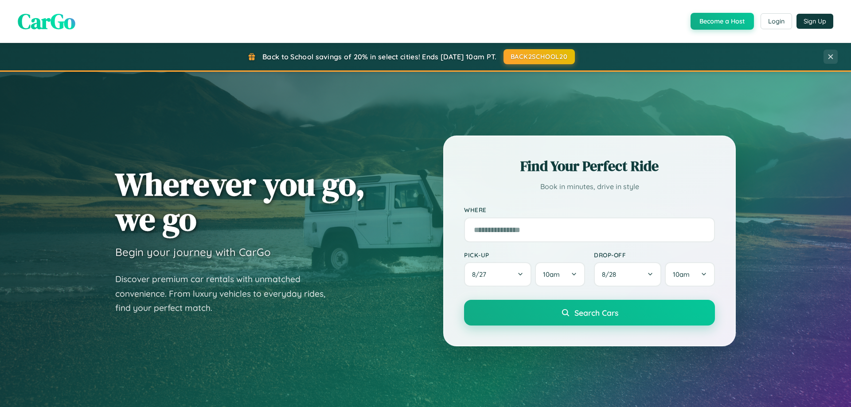 This screenshot has width=851, height=407. I want to click on button: 8/28, so click(628, 274).